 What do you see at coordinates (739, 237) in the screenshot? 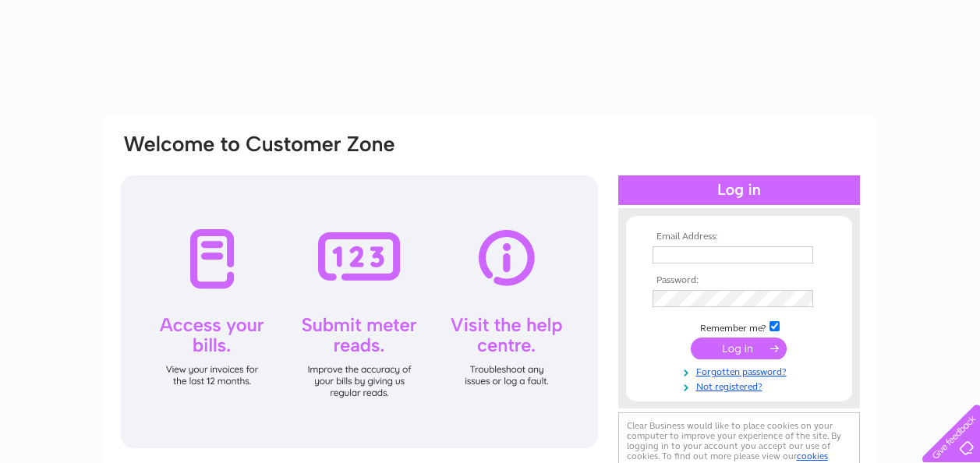
I see `th: Email Address:` at bounding box center [739, 237].